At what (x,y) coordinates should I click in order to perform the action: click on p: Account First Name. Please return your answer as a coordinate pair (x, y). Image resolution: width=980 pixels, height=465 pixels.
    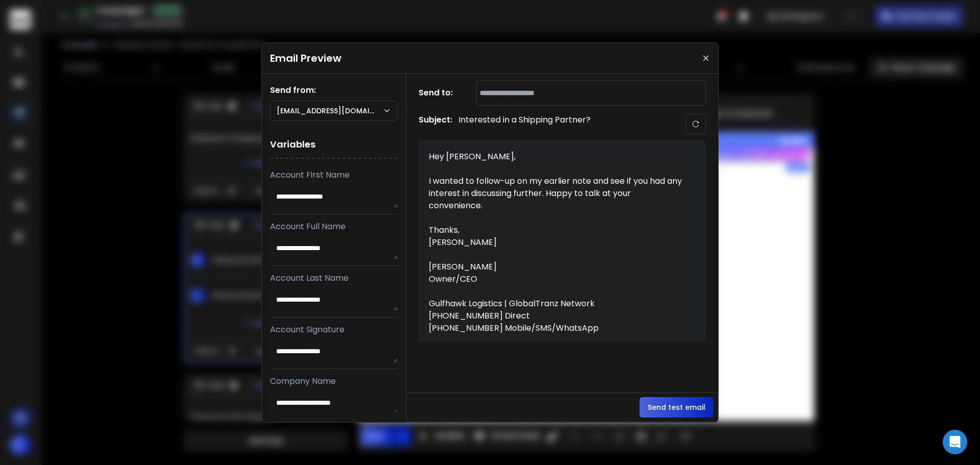
    Looking at the image, I should click on (334, 175).